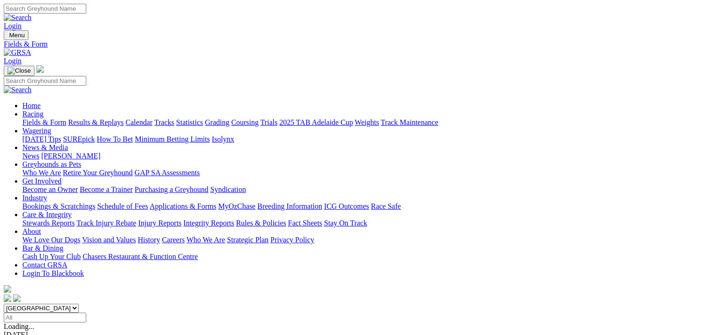 Image resolution: width=711 pixels, height=335 pixels. What do you see at coordinates (245, 122) in the screenshot?
I see `a: Coursing` at bounding box center [245, 122].